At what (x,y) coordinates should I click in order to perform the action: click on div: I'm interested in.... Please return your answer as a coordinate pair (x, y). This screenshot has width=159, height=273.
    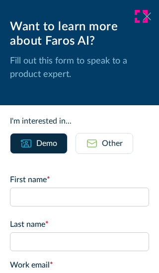
    Looking at the image, I should click on (79, 121).